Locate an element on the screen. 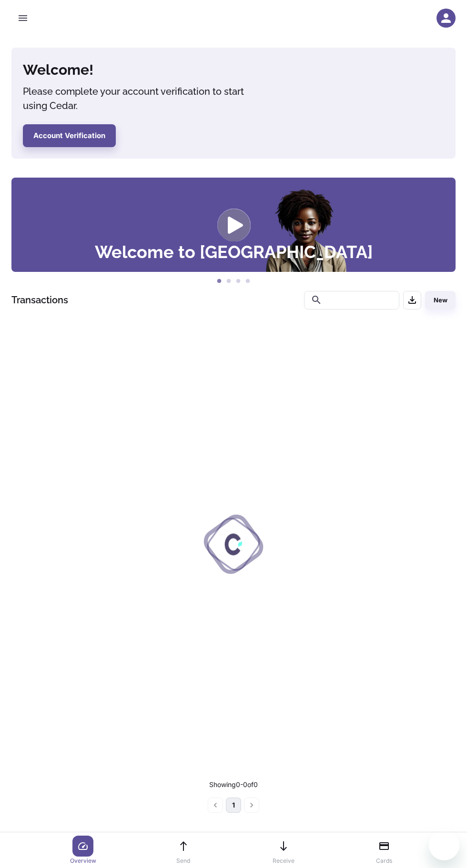 Image resolution: width=467 pixels, height=868 pixels. a: Send is located at coordinates (184, 851).